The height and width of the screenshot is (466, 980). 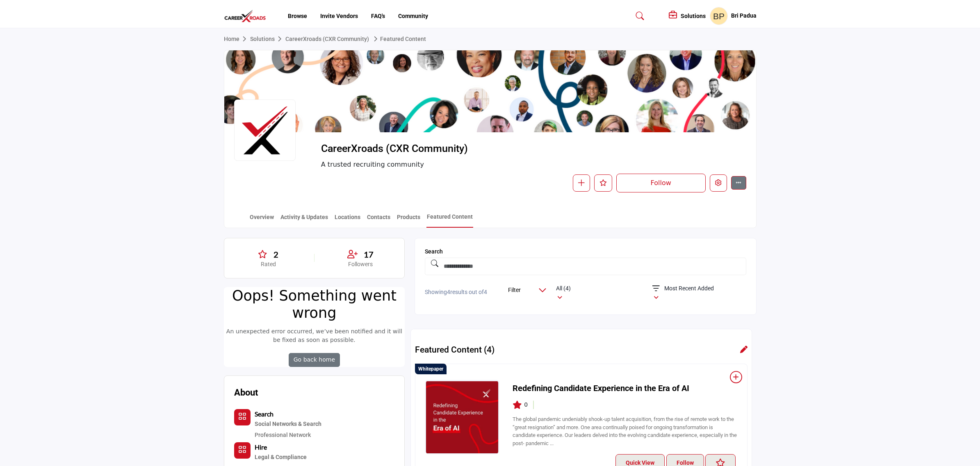 What do you see at coordinates (514, 291) in the screenshot?
I see `h5: Filter` at bounding box center [514, 291].